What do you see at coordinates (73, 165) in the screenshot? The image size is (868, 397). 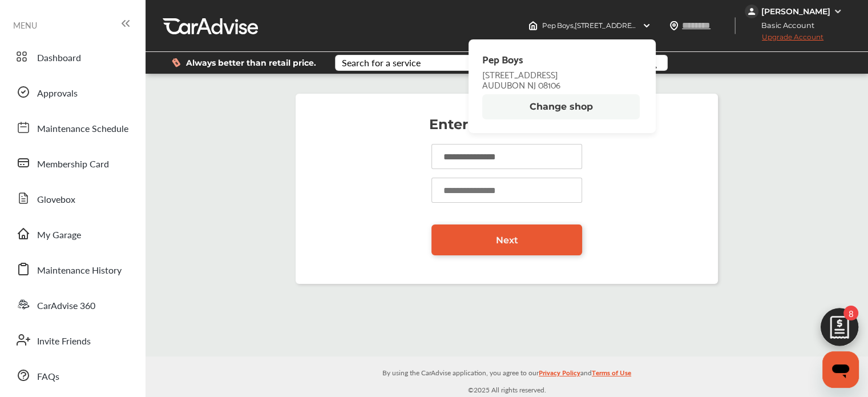 I see `span: Membership Card` at bounding box center [73, 165].